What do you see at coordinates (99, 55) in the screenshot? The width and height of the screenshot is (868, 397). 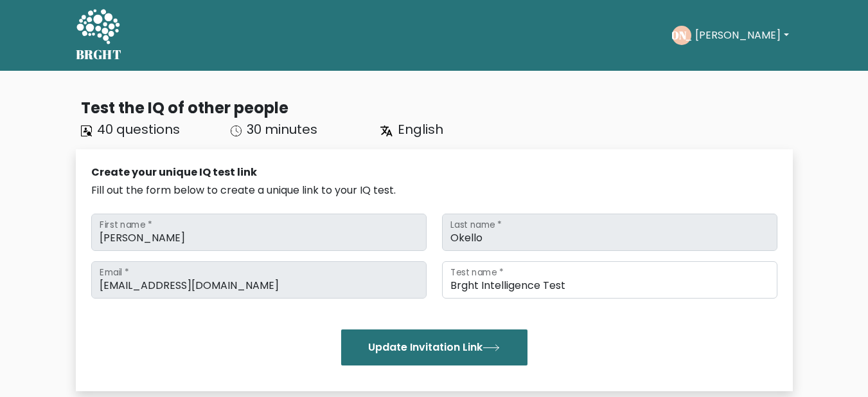 I see `h5: BRGHT` at bounding box center [99, 55].